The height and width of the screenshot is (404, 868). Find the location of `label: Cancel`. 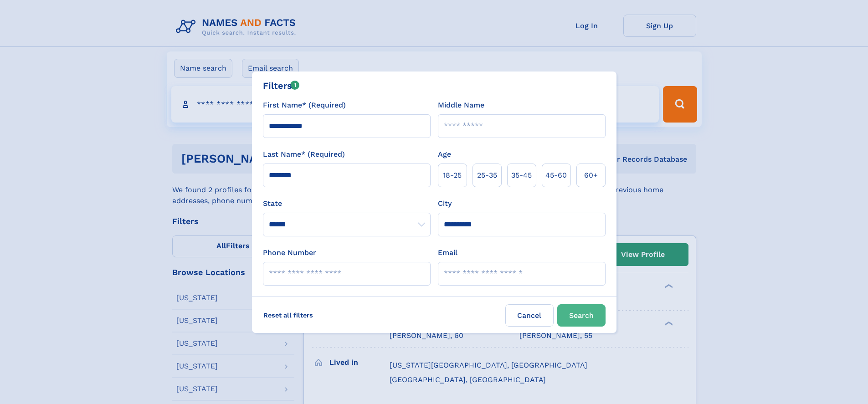

label: Cancel is located at coordinates (529, 315).